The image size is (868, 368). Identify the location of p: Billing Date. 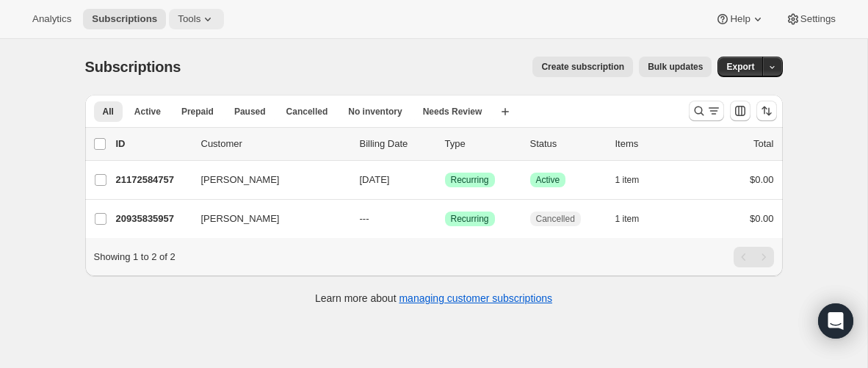
(396, 144).